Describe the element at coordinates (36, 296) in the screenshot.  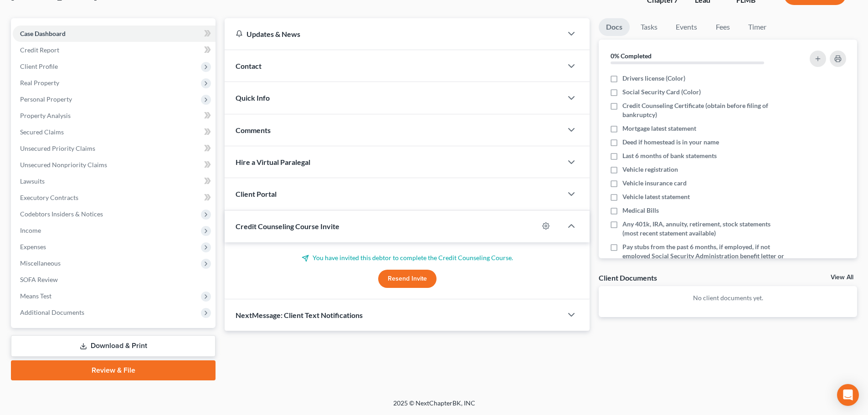
I see `span: Means Test` at that location.